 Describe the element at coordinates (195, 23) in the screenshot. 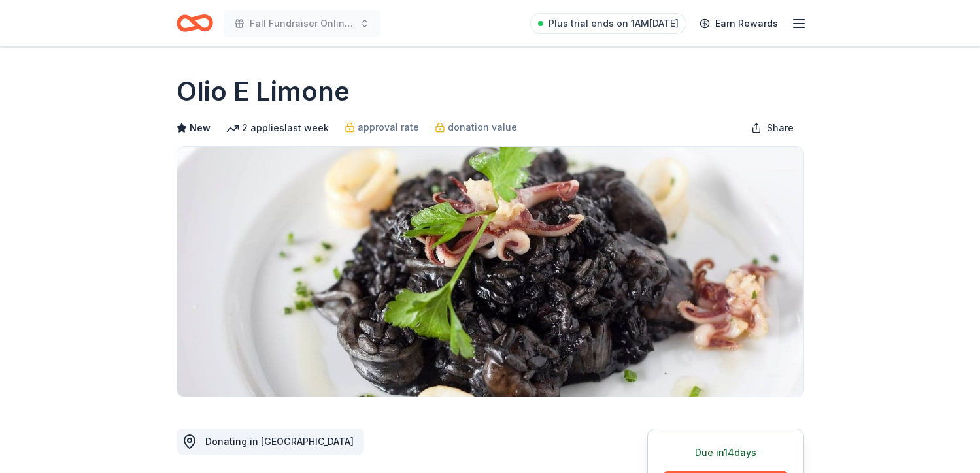

I see `a: Home` at that location.